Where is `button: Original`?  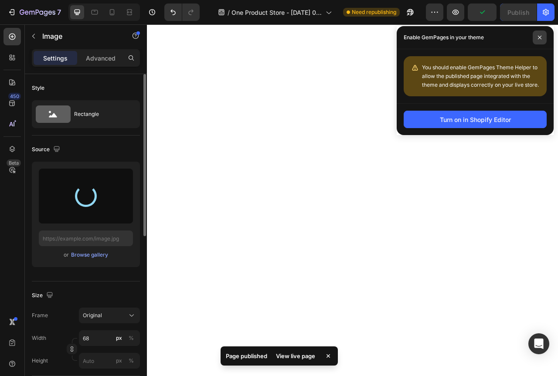
button: Original is located at coordinates (109, 316).